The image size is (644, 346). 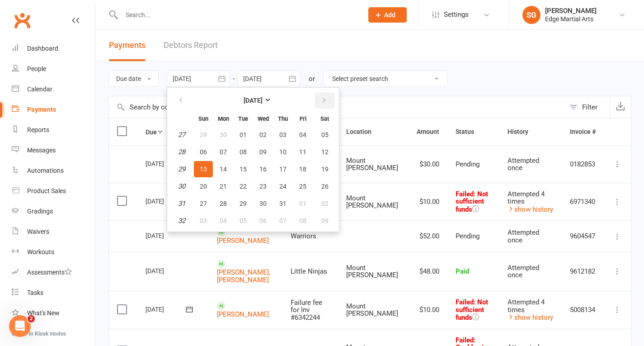 I want to click on span: 20, so click(x=203, y=186).